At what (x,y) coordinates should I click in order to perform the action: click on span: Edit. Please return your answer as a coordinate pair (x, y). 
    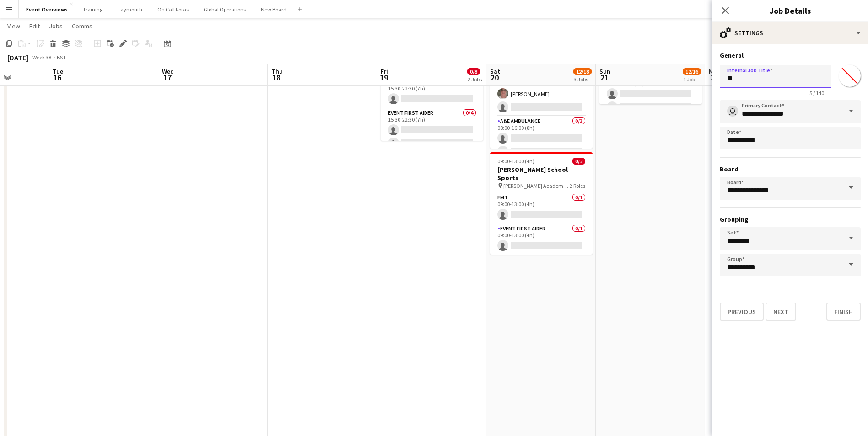
    Looking at the image, I should click on (34, 26).